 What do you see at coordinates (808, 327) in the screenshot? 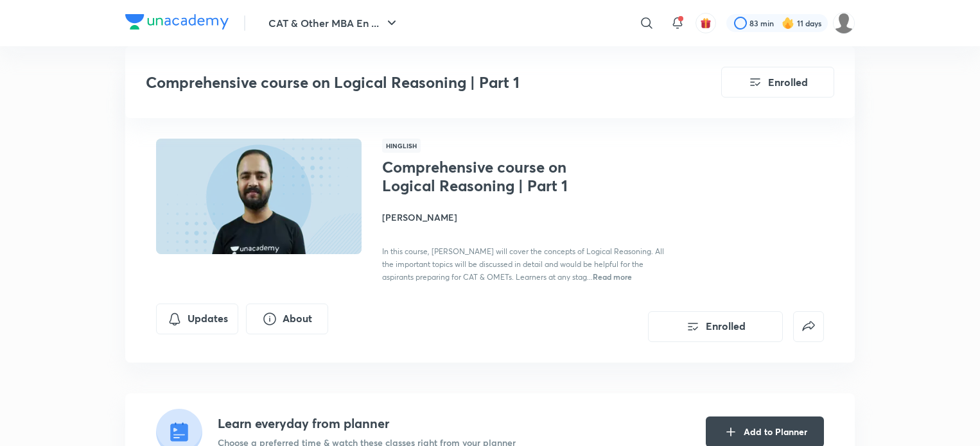
I see `button: false` at bounding box center [808, 327].